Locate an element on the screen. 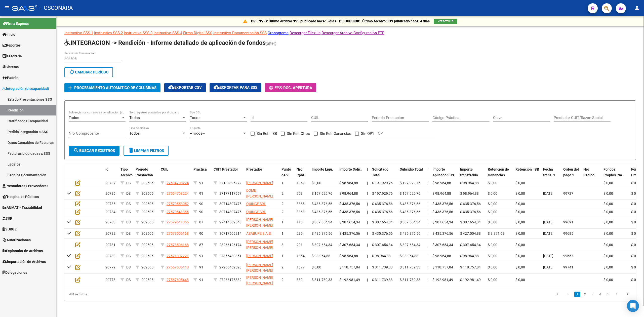 The width and height of the screenshot is (644, 317). span: Punto de V. is located at coordinates (286, 172).